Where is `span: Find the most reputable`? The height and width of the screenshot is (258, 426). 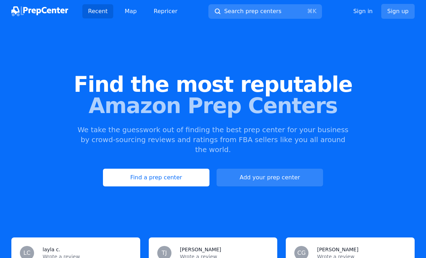
span: Find the most reputable is located at coordinates (213, 84).